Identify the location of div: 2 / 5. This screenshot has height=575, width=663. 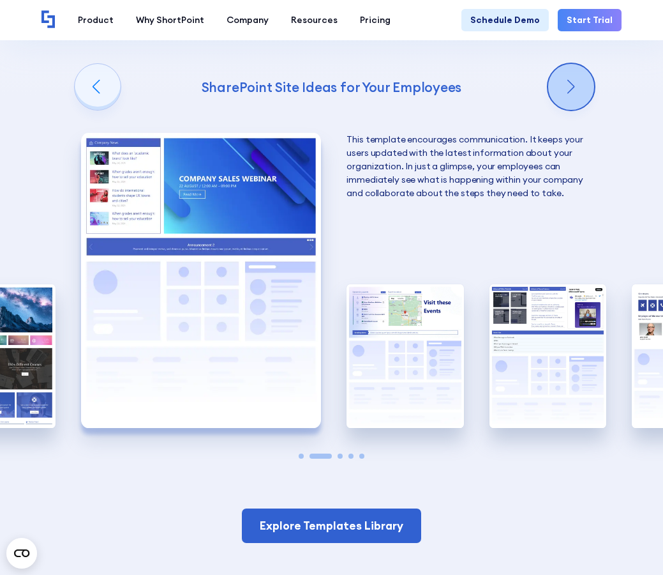
(201, 280).